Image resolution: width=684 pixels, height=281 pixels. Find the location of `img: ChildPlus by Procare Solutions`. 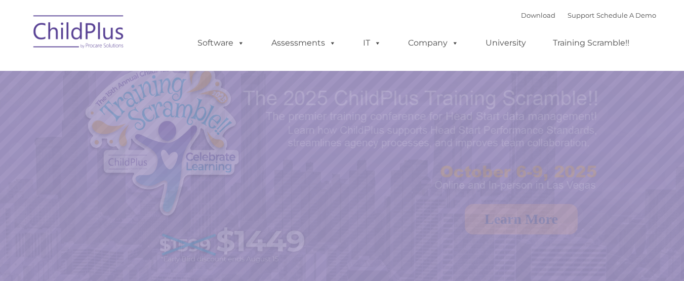

img: ChildPlus by Procare Solutions is located at coordinates (79, 33).